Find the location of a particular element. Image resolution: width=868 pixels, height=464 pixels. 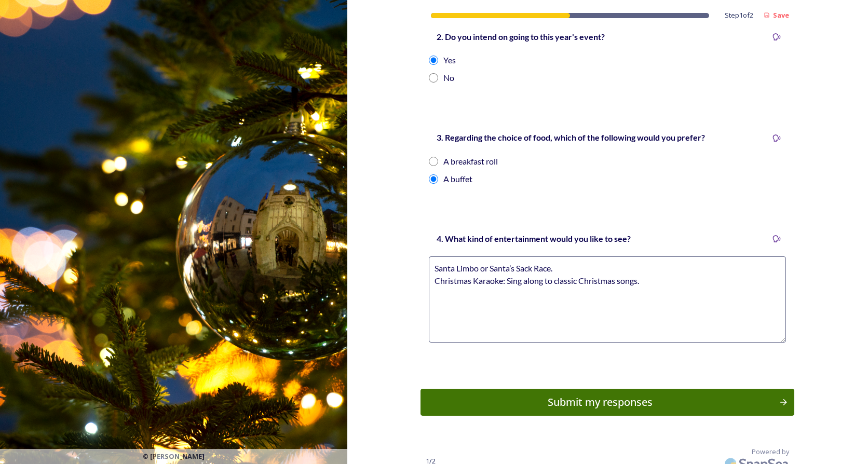

div: A breakfast roll is located at coordinates (471, 162).